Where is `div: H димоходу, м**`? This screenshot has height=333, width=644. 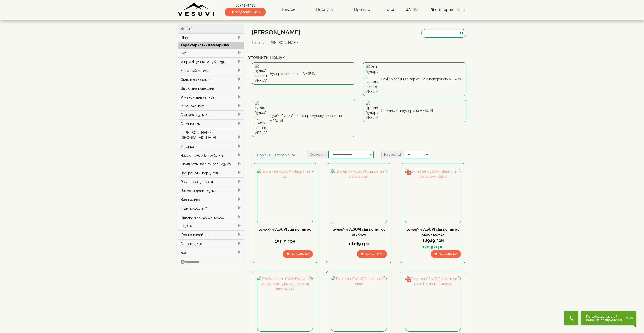 div: H димоходу, м** is located at coordinates (211, 208).